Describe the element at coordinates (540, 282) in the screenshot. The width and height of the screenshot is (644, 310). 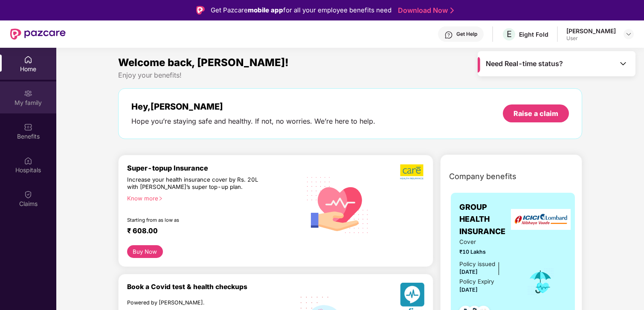
I see `img: icon` at that location.